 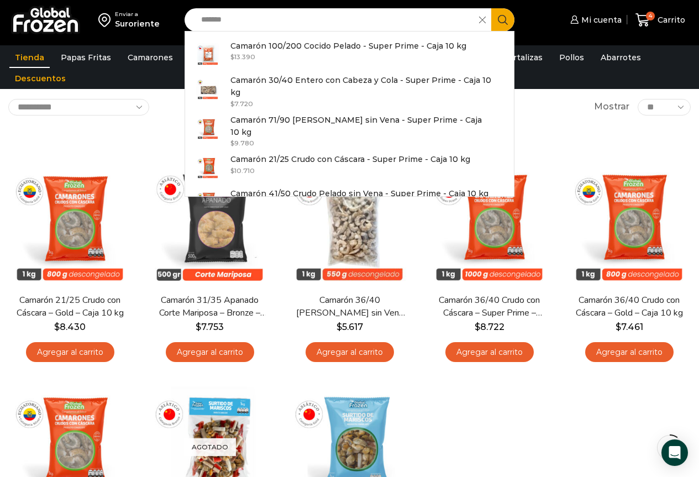 I want to click on bdi: 7.753, so click(x=210, y=327).